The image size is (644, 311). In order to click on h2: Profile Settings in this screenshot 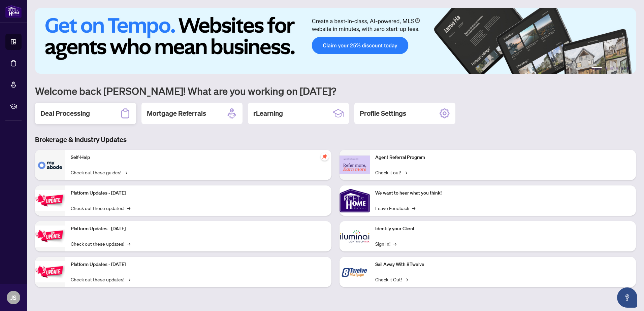, I will do `click(383, 114)`.